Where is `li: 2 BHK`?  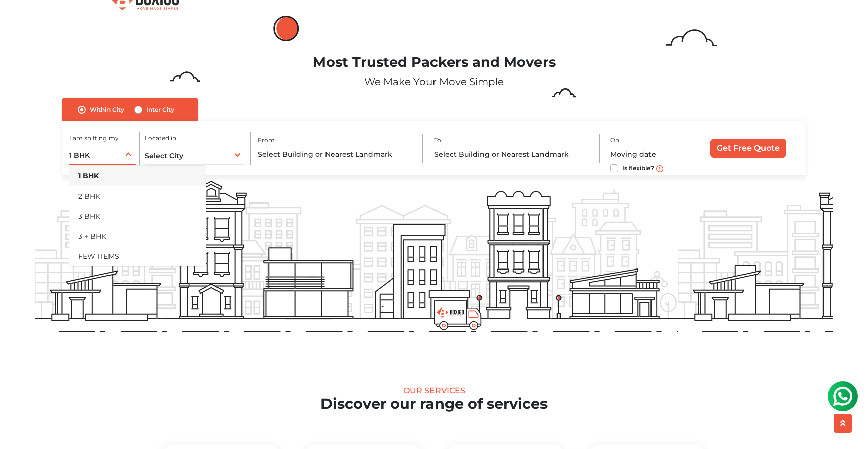
li: 2 BHK is located at coordinates (137, 196).